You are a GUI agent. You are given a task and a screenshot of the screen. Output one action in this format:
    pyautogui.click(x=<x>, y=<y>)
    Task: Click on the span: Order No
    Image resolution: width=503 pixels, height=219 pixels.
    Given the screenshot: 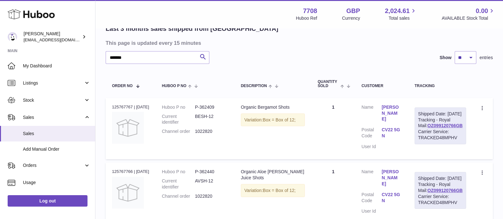 What is the action you would take?
    pyautogui.click(x=122, y=86)
    